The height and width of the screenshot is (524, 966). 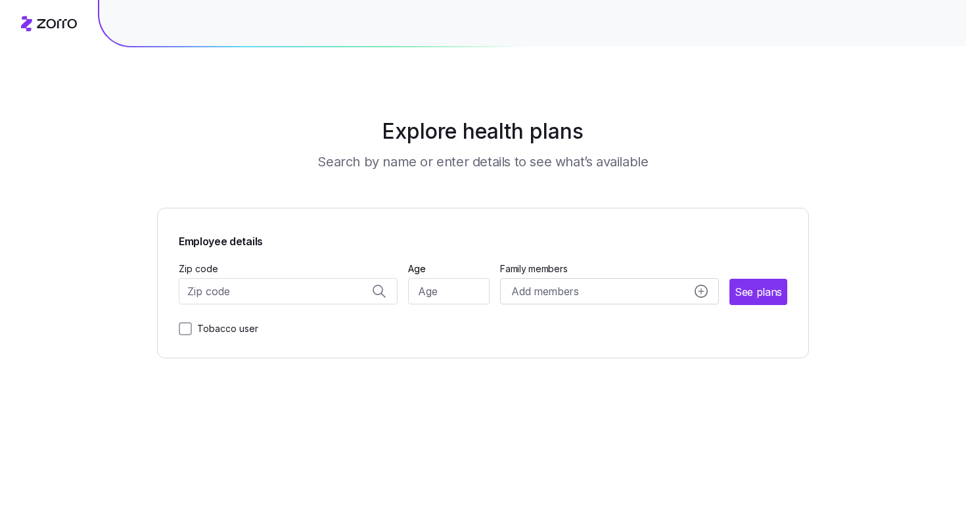 I want to click on span: See plans, so click(x=759, y=292).